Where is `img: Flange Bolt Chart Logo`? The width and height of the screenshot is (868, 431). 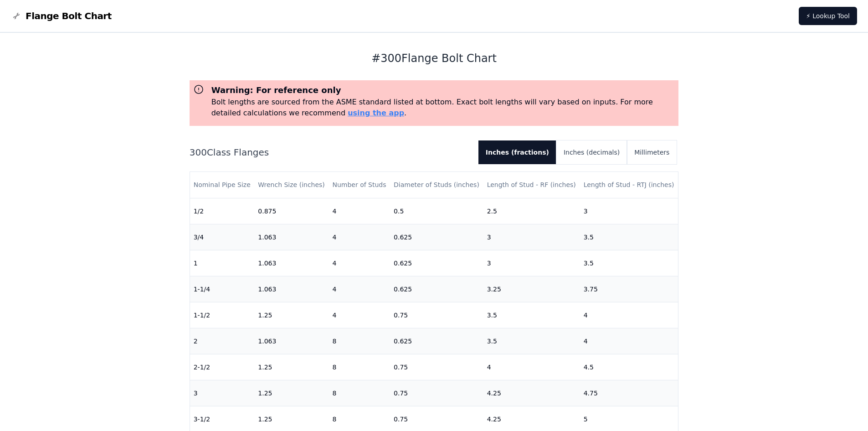 img: Flange Bolt Chart Logo is located at coordinates (16, 16).